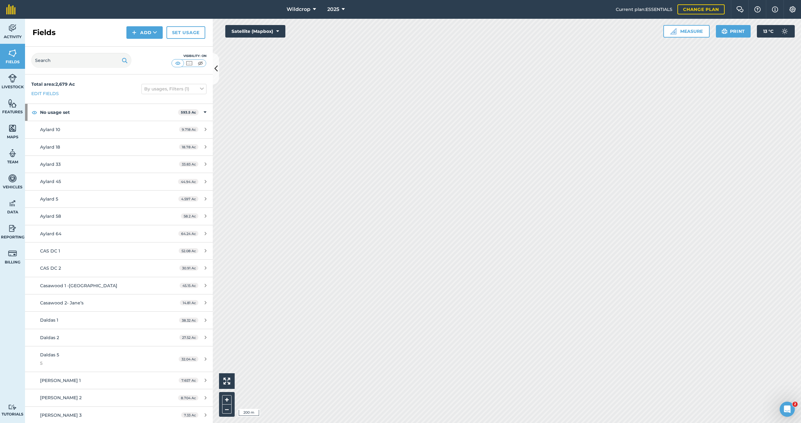  I want to click on span: Daldas 2, so click(49, 338).